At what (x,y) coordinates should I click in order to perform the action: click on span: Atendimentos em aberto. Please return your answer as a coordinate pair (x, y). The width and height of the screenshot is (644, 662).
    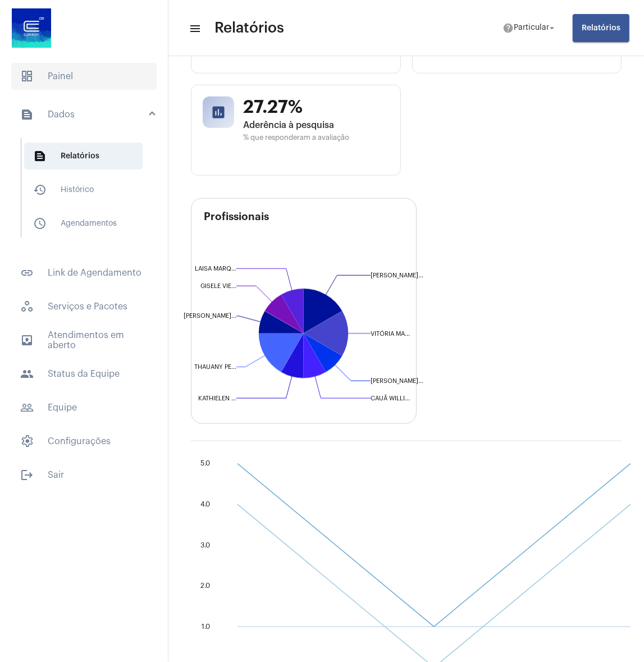
    Looking at the image, I should click on (84, 340).